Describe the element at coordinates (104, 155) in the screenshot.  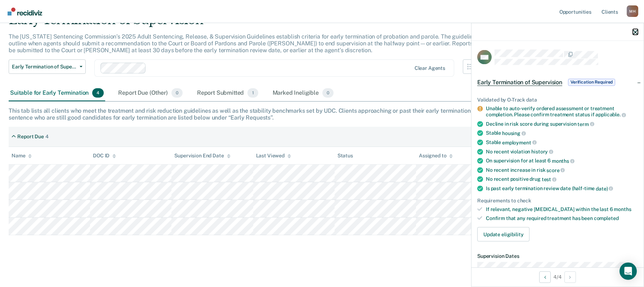
I see `div: DOC ID` at that location.